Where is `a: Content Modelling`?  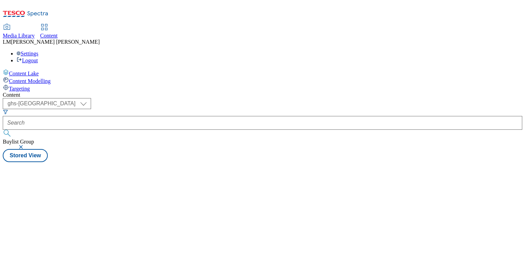 a: Content Modelling is located at coordinates (263, 80).